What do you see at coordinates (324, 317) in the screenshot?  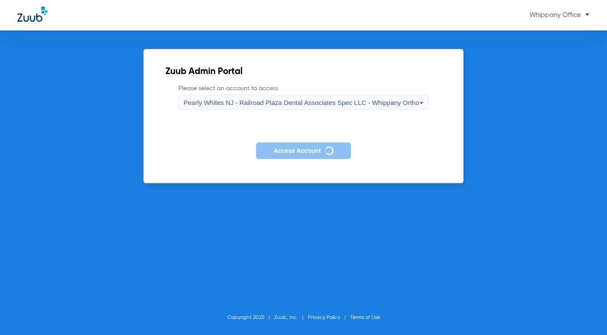 I see `a: Privacy Policy` at bounding box center [324, 317].